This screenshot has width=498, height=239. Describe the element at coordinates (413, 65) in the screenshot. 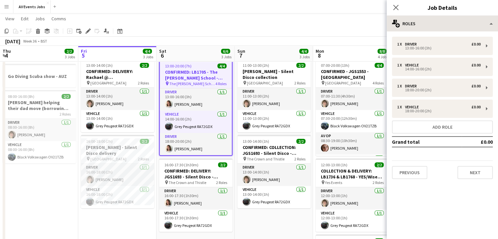

I see `div: Vehicle` at that location.